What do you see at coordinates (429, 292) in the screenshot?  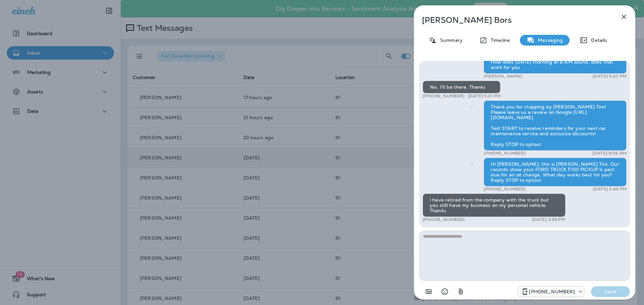 I see `button: Add in a premade template` at bounding box center [429, 292].